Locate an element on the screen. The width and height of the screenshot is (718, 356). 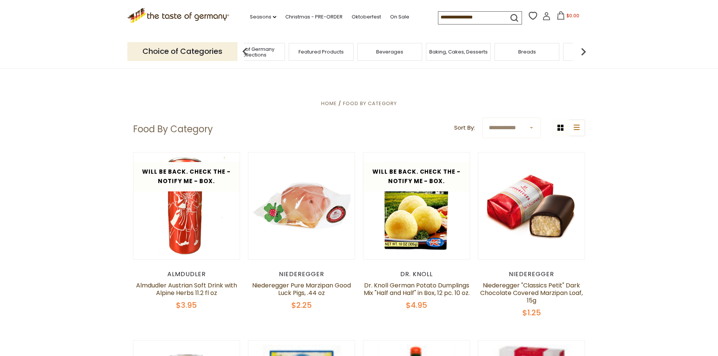
a: Breads is located at coordinates (527, 52).